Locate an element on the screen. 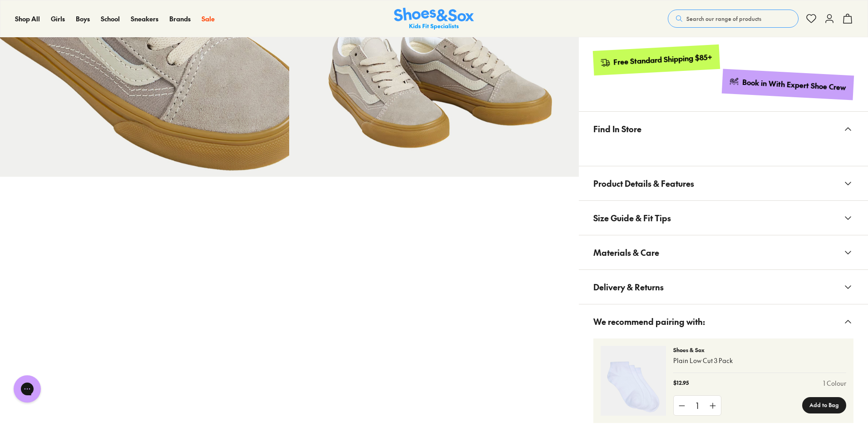  a: Sneakers is located at coordinates (144, 19).